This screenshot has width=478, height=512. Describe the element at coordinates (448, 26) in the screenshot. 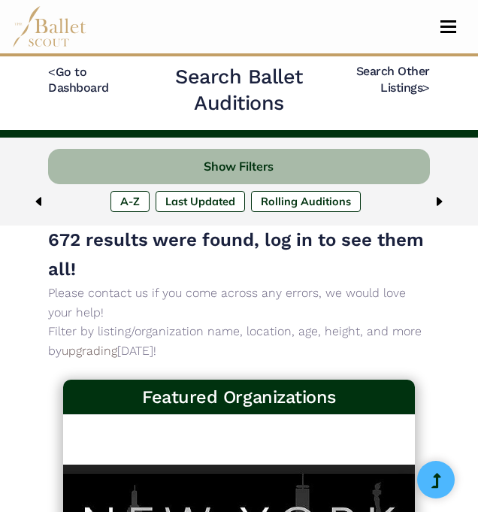

I see `button: Toggle navigation` at that location.